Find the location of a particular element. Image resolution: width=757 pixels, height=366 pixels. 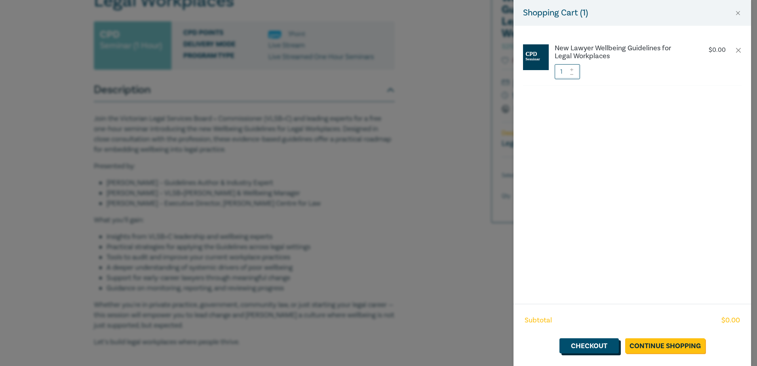

a: Checkout is located at coordinates (589, 346).